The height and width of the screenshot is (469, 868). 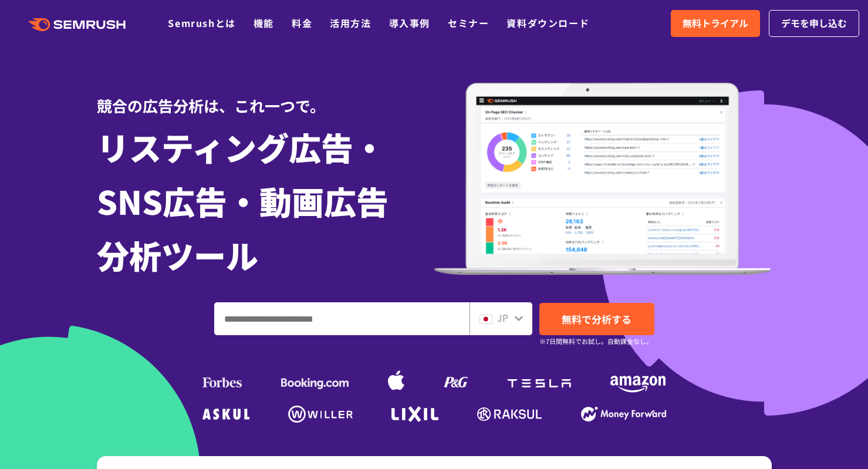 What do you see at coordinates (814, 24) in the screenshot?
I see `a: デモを申し込む` at bounding box center [814, 24].